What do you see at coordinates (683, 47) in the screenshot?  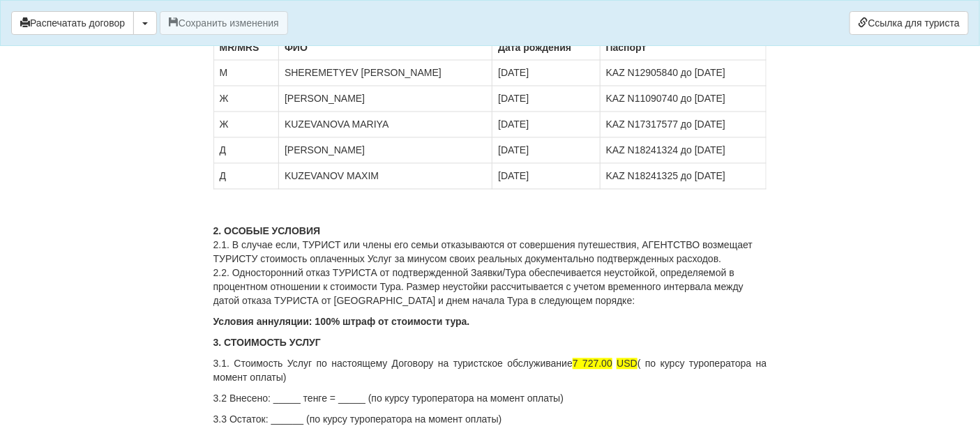 I see `th: Паспорт` at bounding box center [683, 47].